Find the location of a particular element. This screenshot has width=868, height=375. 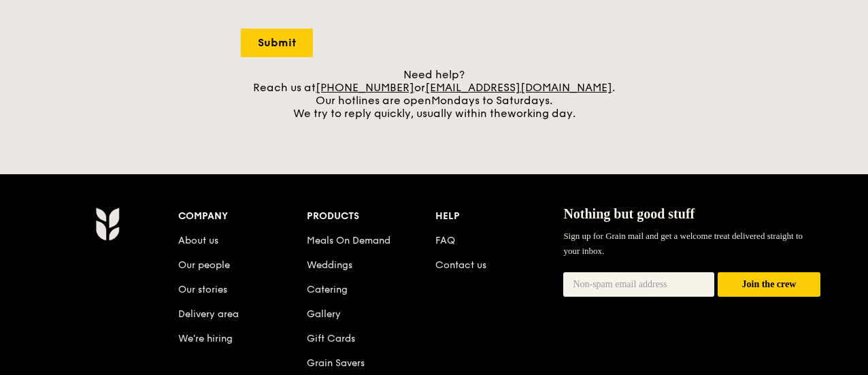

button: Join the crew is located at coordinates (769, 284).